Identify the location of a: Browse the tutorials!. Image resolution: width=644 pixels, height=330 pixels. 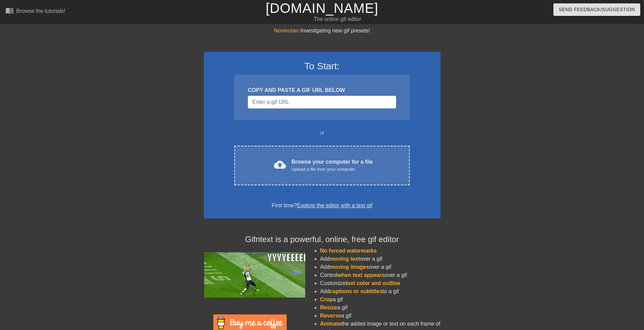
(35, 11).